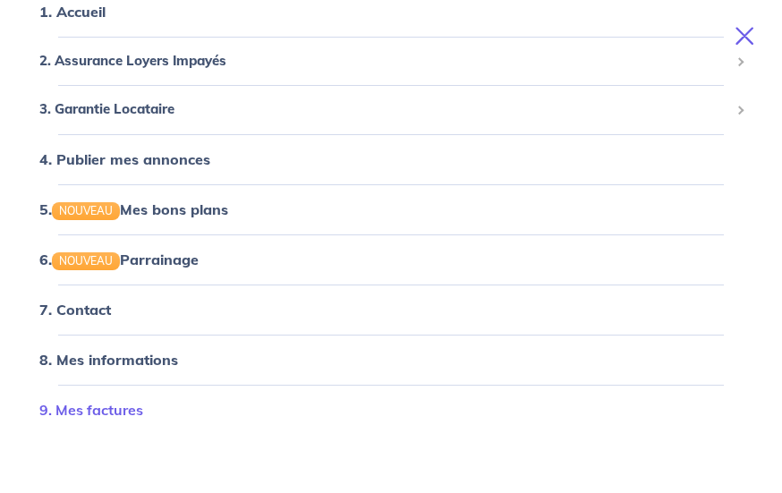 This screenshot has height=493, width=782. What do you see at coordinates (391, 109) in the screenshot?
I see `div: 3. Garantie Locataire` at bounding box center [391, 109].